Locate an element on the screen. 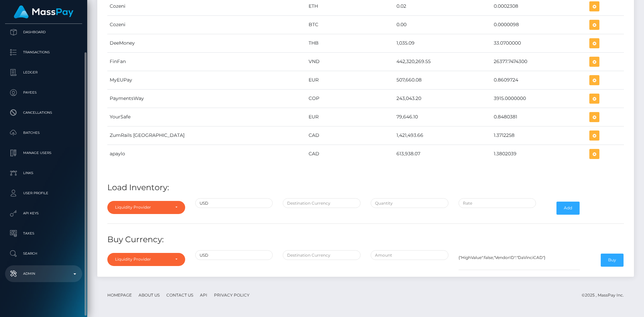 This screenshot has width=644, height=317. td: YourSafe is located at coordinates (207, 117).